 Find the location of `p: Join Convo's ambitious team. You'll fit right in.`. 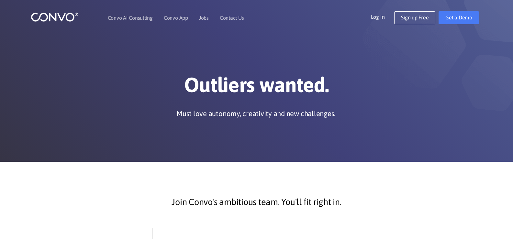

p: Join Convo's ambitious team. You'll fit right in. is located at coordinates (257, 202).